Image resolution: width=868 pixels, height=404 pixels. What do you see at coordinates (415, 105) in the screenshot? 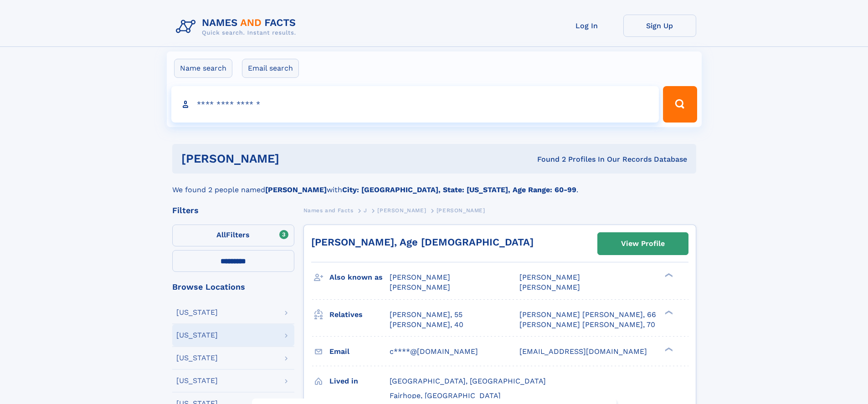
I see `input: search input` at bounding box center [415, 105].